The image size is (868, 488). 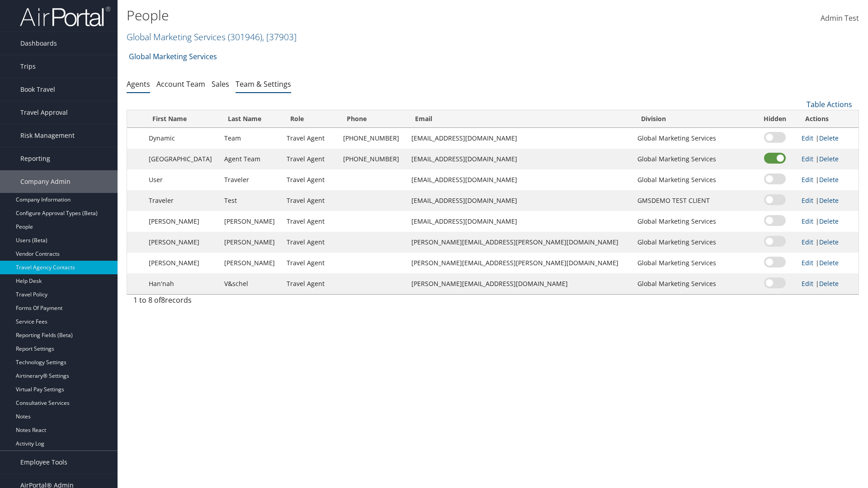 I want to click on td: Test, so click(x=251, y=201).